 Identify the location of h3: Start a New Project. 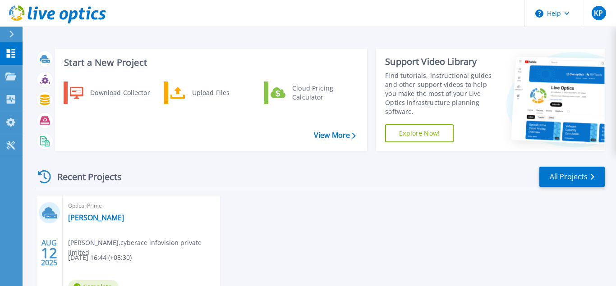
(210, 63).